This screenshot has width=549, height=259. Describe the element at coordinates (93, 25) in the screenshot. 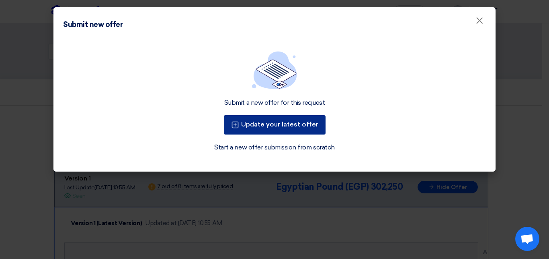

I see `div: Submit new offer` at that location.